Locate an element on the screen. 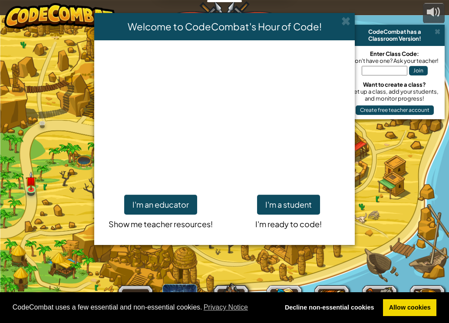 The width and height of the screenshot is (449, 323). a: deny cookies is located at coordinates (329, 308).